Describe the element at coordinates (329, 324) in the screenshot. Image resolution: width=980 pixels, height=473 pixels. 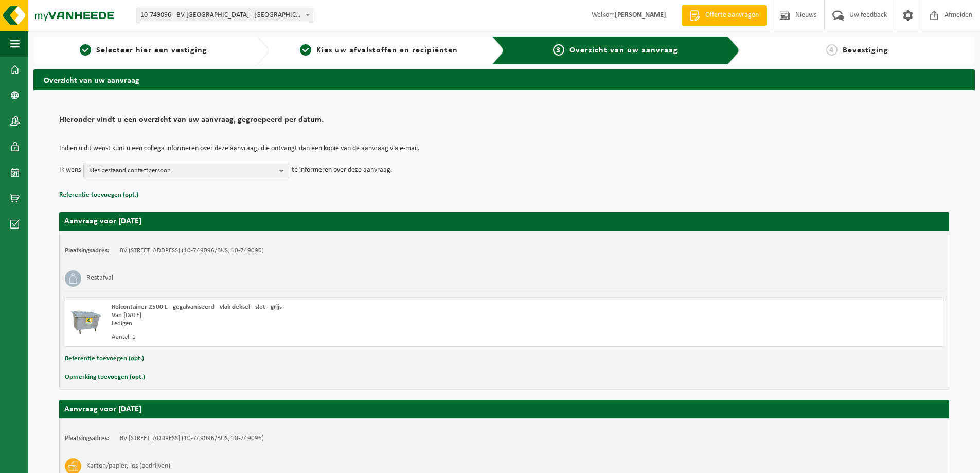
I see `div: Ledigen` at that location.